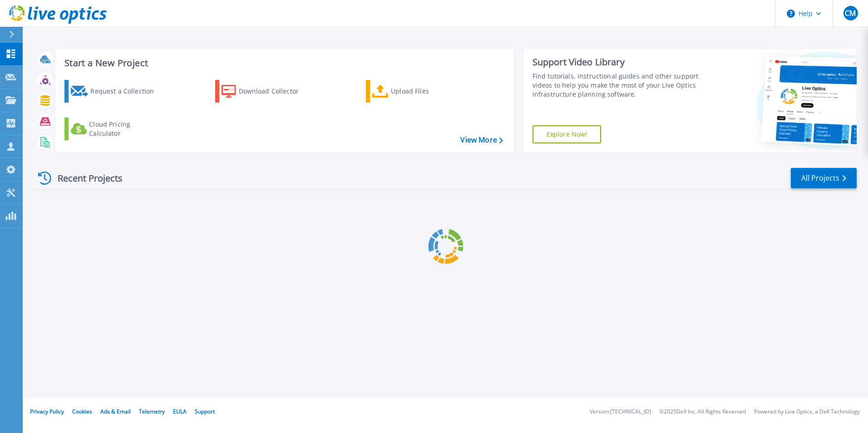 The height and width of the screenshot is (433, 868). I want to click on li: Powered by Live Optics, a Dell Technology, so click(807, 412).